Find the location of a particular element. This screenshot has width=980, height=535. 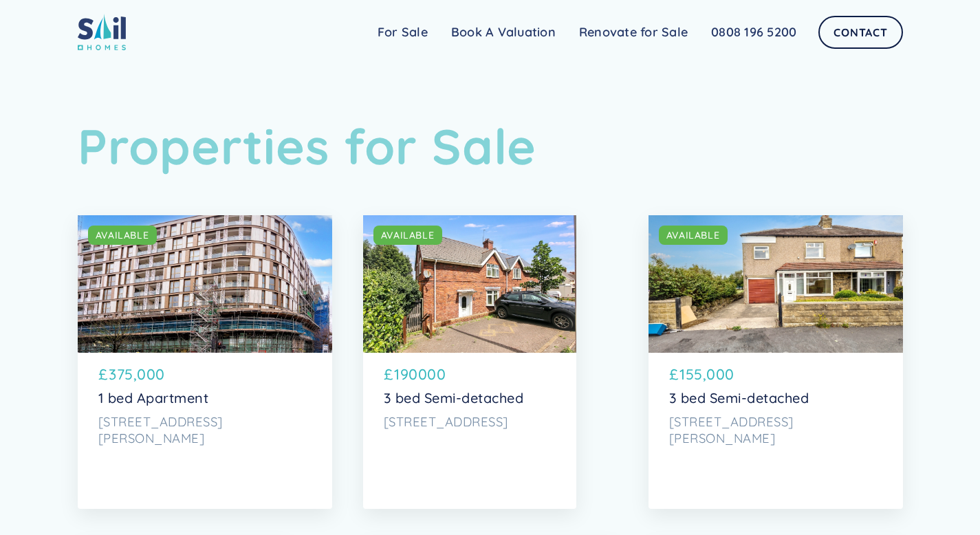

a: For Sale is located at coordinates (403, 32).